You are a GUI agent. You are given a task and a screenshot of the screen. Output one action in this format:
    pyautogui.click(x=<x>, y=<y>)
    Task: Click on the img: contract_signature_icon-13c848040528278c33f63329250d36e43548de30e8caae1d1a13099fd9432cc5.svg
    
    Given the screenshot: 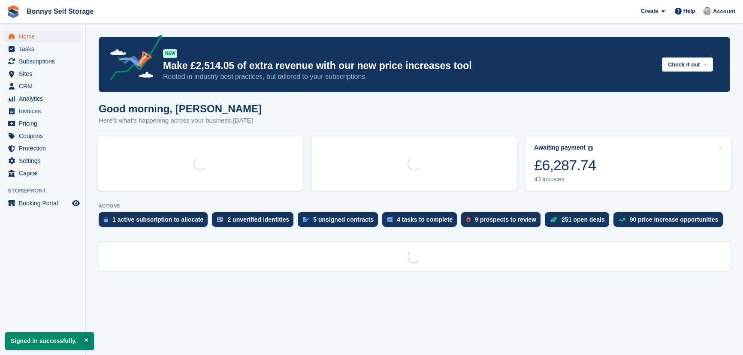 What is the action you would take?
    pyautogui.click(x=306, y=220)
    